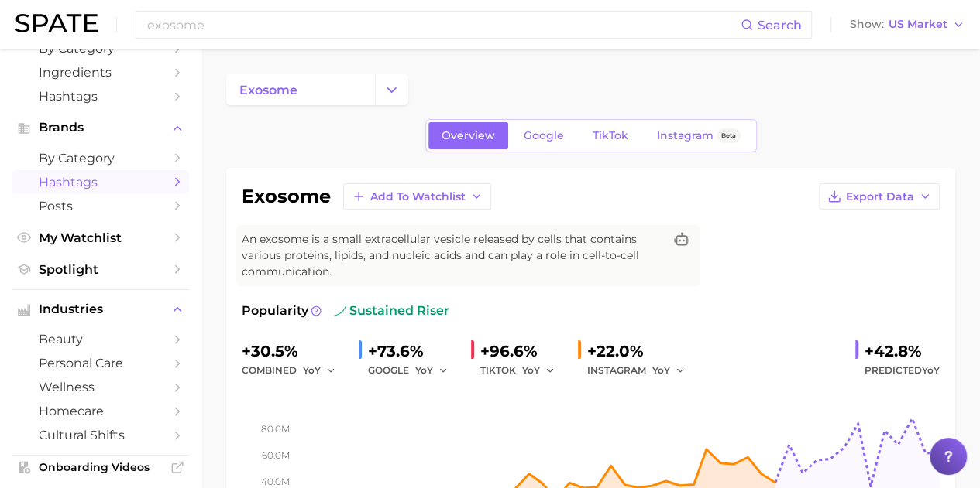 The height and width of the screenshot is (488, 980). What do you see at coordinates (453, 255) in the screenshot?
I see `span: An exosome is a small extracellular vesicle released by cells that contains various proteins, lip...` at bounding box center [453, 255].